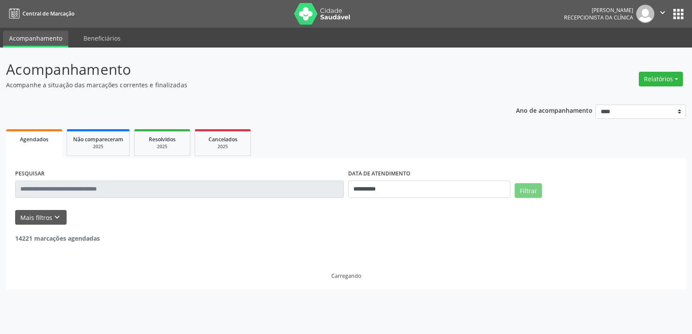 The height and width of the screenshot is (334, 692). Describe the element at coordinates (98, 139) in the screenshot. I see `span: Não compareceram` at that location.